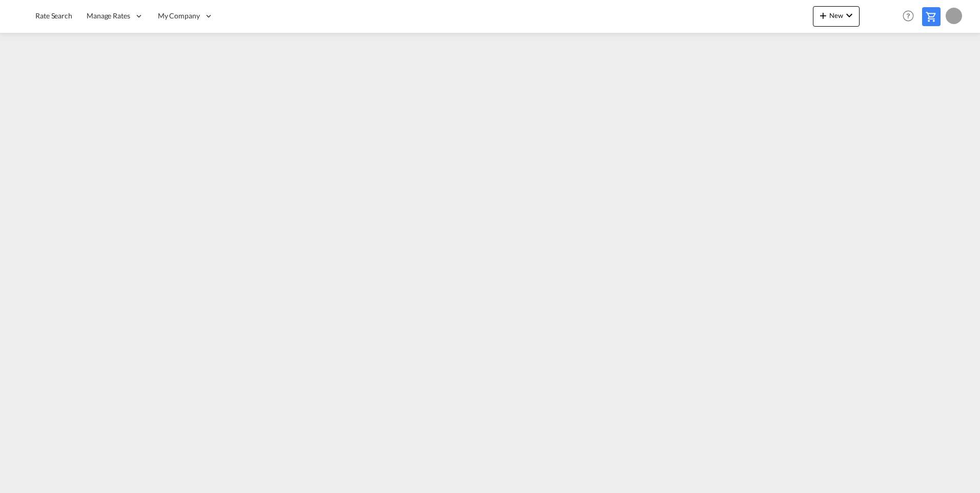 The height and width of the screenshot is (493, 980). What do you see at coordinates (54, 15) in the screenshot?
I see `span: Rate Search` at bounding box center [54, 15].